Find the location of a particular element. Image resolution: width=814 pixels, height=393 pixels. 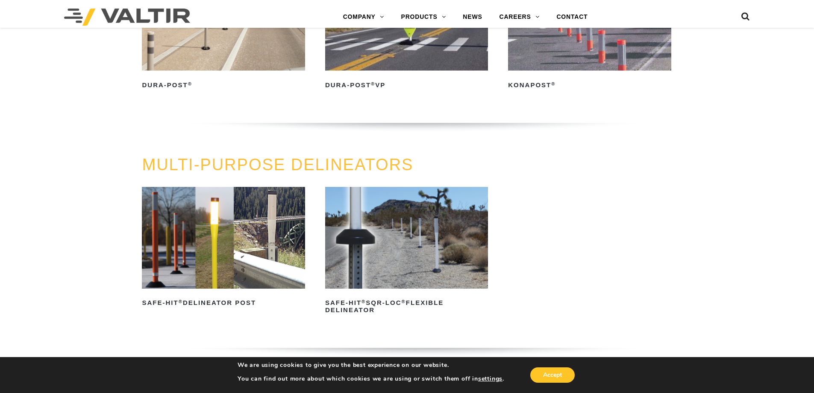

a: Safe-Hit®SQR-LOC®Flexible Delineator is located at coordinates (406, 252).